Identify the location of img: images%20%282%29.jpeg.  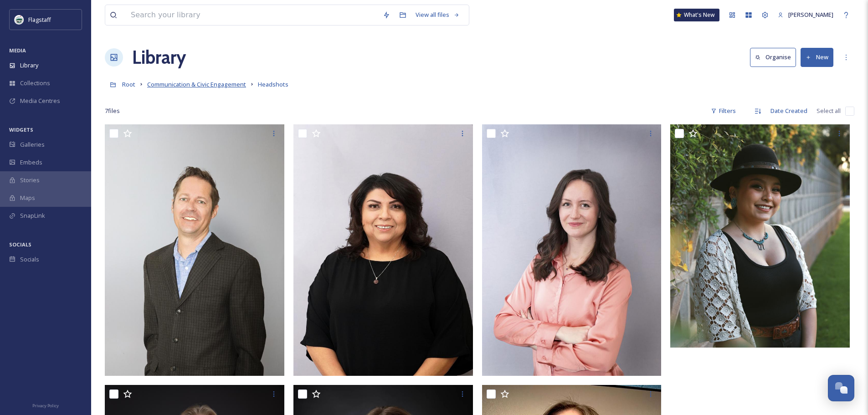
(19, 19).